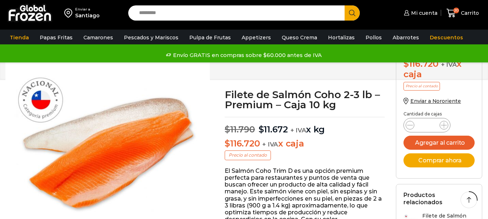 The width and height of the screenshot is (488, 219). I want to click on bdi: 11.672, so click(273, 129).